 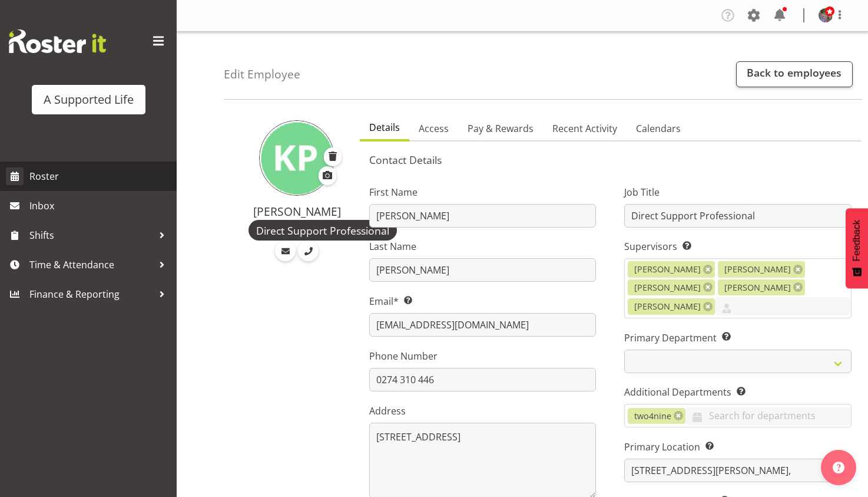 What do you see at coordinates (482, 411) in the screenshot?
I see `label: Address` at bounding box center [482, 411].